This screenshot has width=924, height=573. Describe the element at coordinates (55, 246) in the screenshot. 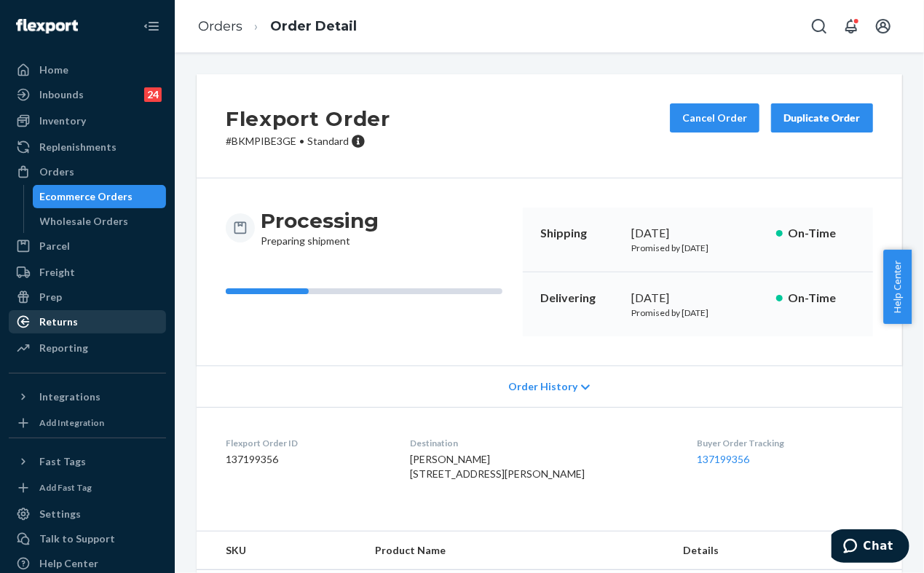

I see `div: Parcel` at that location.